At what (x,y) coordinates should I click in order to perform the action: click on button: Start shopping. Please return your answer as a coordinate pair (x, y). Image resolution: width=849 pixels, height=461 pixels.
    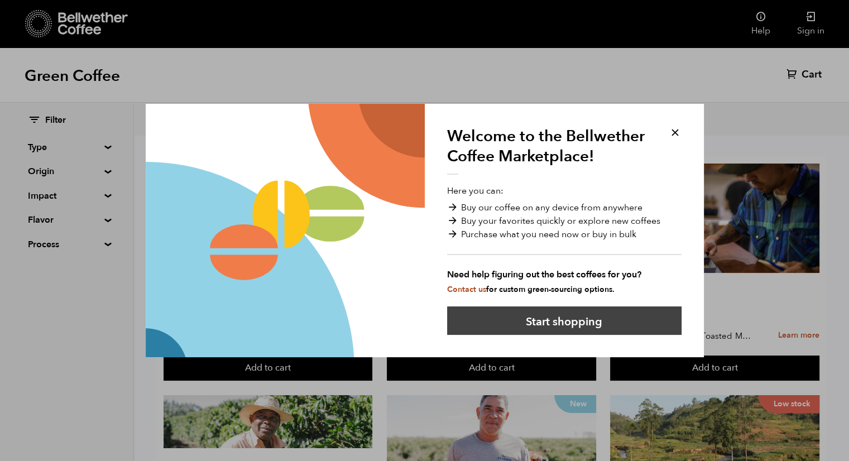
    Looking at the image, I should click on (564, 320).